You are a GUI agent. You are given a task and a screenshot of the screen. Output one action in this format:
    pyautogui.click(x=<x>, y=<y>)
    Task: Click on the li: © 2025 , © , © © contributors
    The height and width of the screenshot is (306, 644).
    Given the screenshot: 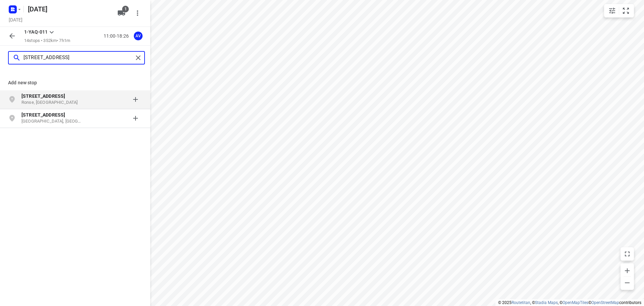 What is the action you would take?
    pyautogui.click(x=569, y=303)
    